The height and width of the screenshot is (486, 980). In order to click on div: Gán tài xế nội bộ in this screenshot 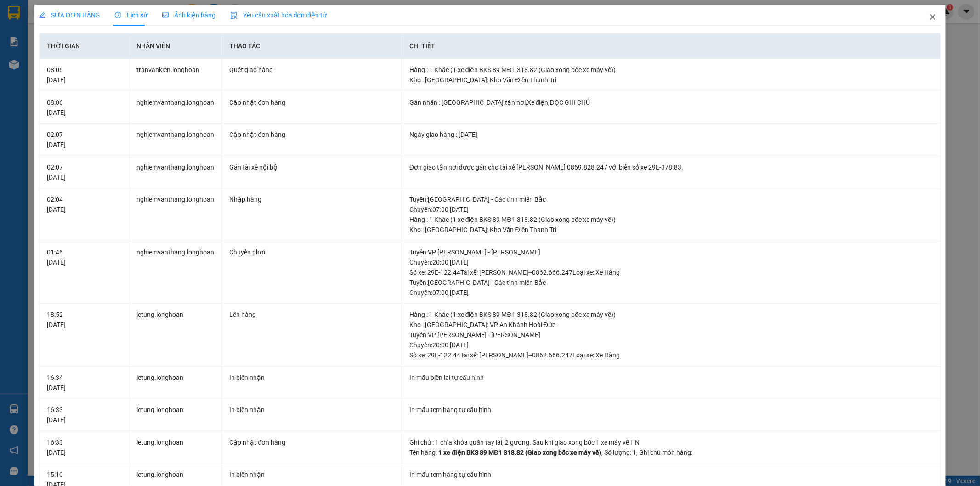, I will do `click(311, 167)`.